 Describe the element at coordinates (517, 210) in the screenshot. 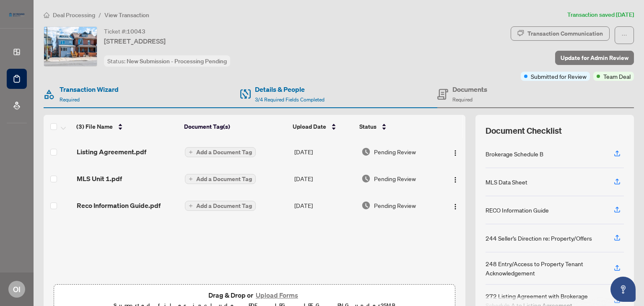

I see `div: RECO Information Guide` at that location.